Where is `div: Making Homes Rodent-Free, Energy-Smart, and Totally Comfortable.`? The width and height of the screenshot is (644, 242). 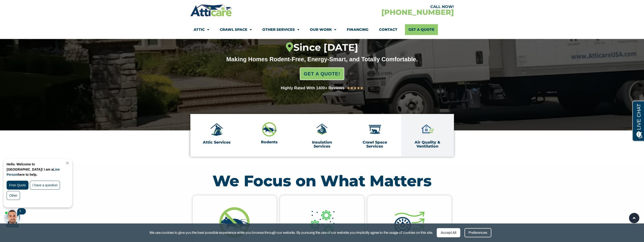 div: Making Homes Rodent-Free, Energy-Smart, and Totally Comfortable. is located at coordinates (322, 59).